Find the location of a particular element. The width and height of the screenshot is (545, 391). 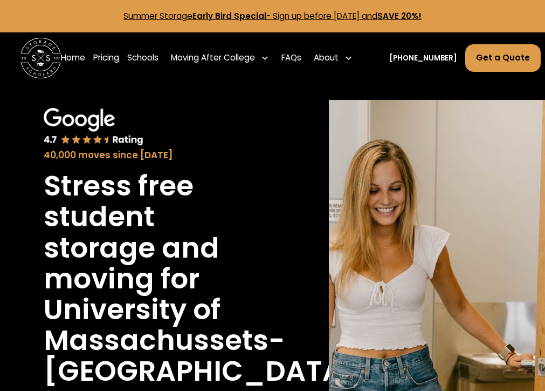

a: Schools is located at coordinates (143, 58).